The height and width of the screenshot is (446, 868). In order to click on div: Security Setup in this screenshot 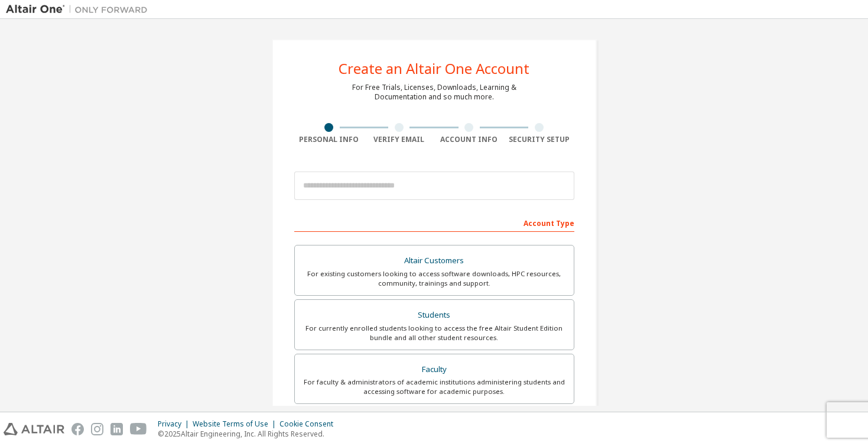, I will do `click(539, 140)`.